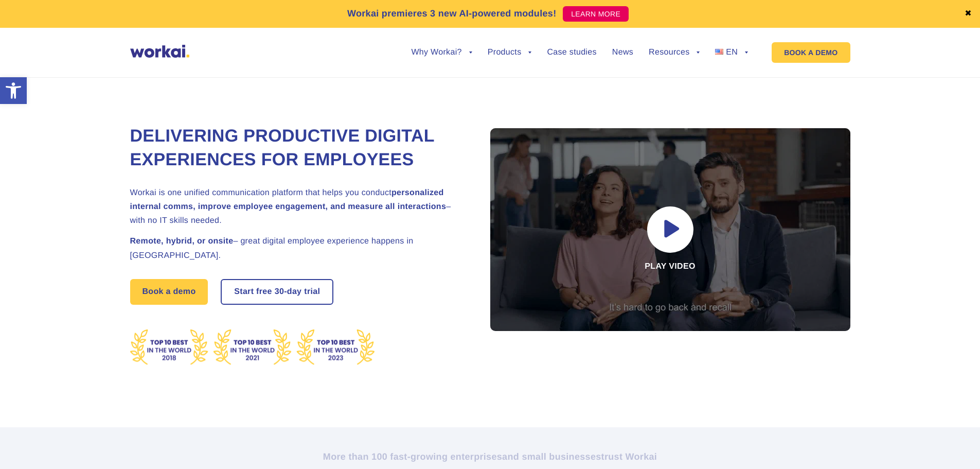 The width and height of the screenshot is (980, 469). I want to click on h2: More than 100 fast-growing enterprises trust Workai, so click(490, 457).